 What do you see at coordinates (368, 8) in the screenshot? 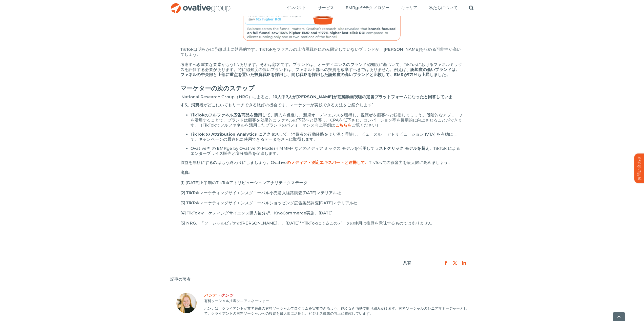
I see `font: EMRge™テクノロジー` at bounding box center [368, 8].